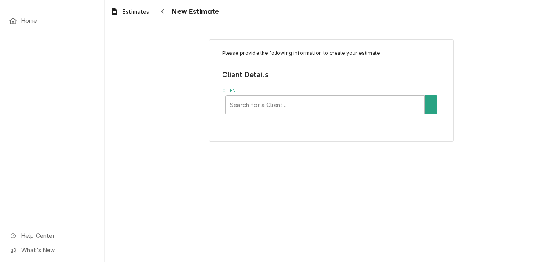 The image size is (558, 262). What do you see at coordinates (331, 75) in the screenshot?
I see `legend: Client Details` at bounding box center [331, 75].